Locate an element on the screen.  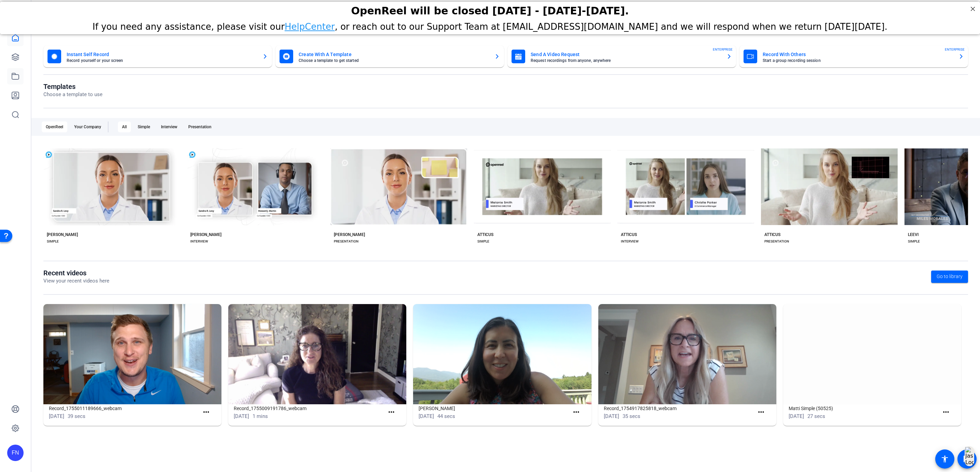
mat-icon: message is located at coordinates (967, 458).